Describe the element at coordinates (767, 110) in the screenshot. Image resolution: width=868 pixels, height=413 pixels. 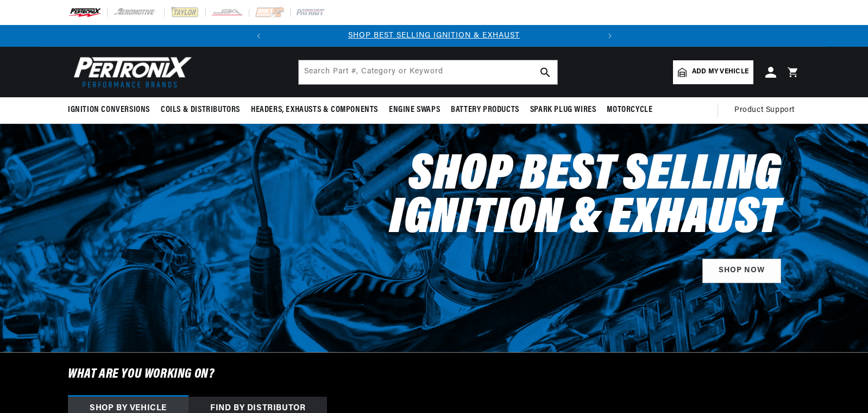
I see `summary: Product Support` at that location.